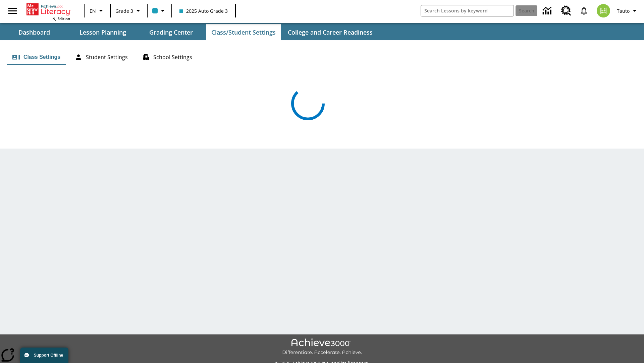 This screenshot has width=644, height=363. I want to click on img: Achieve3000 Differentiate Accelerate Achieve, so click(322, 346).